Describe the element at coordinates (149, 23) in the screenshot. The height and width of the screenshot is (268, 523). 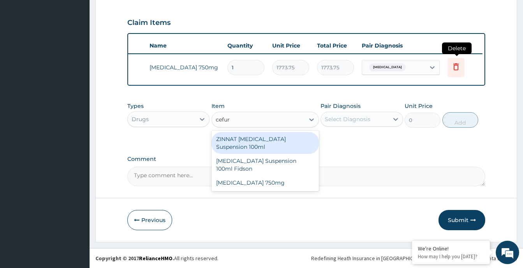
I see `h3: Claim Items` at that location.